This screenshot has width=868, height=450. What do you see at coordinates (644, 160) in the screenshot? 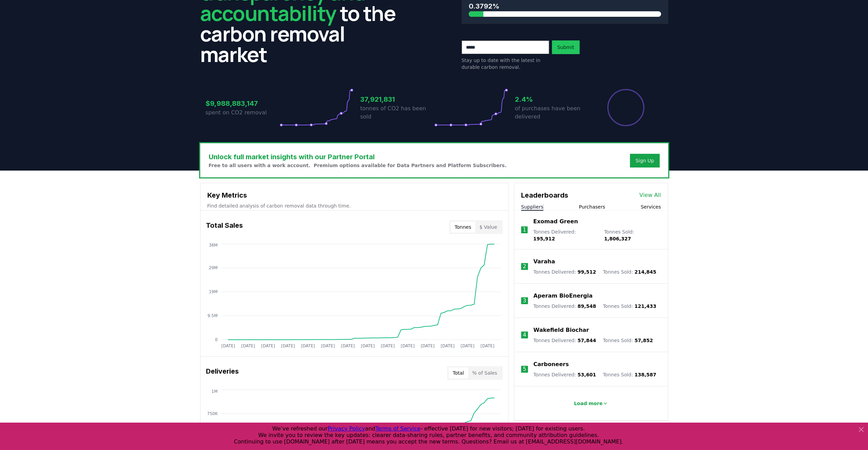
I see `button: Sign Up` at bounding box center [644, 160].